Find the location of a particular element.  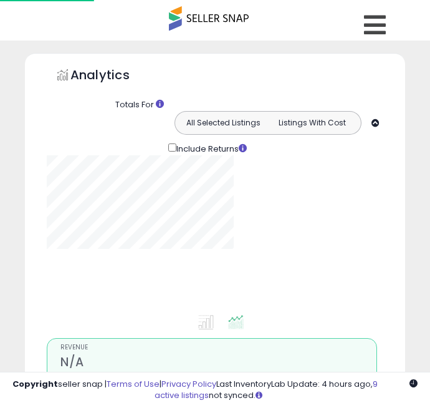

a: Privacy Policy is located at coordinates (189, 383).